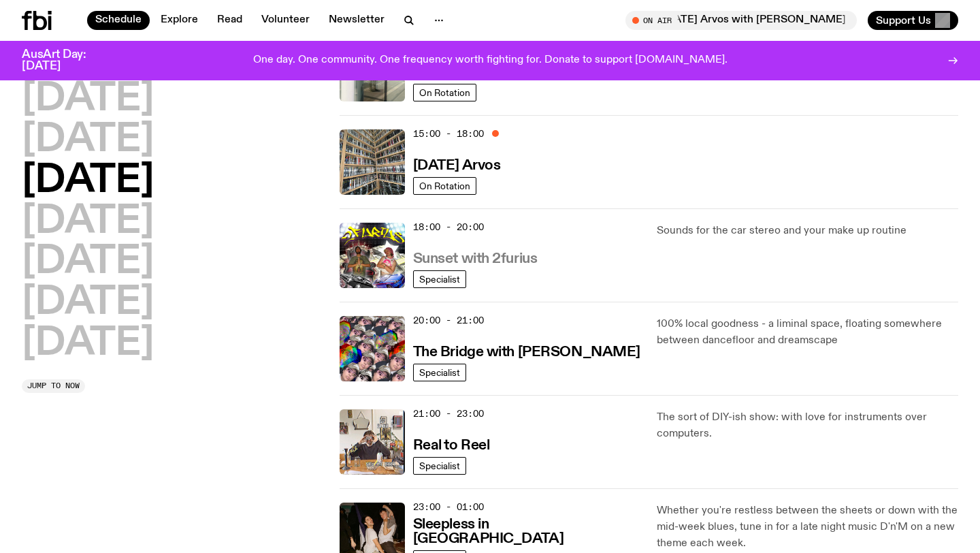  What do you see at coordinates (449, 227) in the screenshot?
I see `span: 18:00 - 20:00` at bounding box center [449, 227].